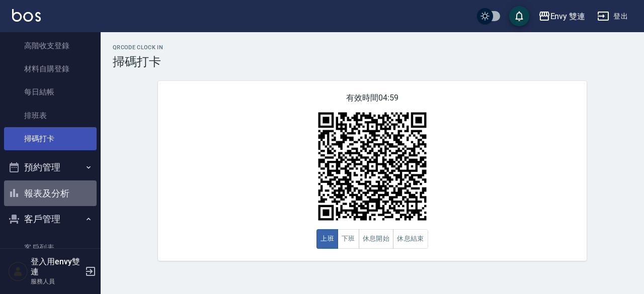 The image size is (644, 294). I want to click on a: 每日結帳, so click(50, 92).